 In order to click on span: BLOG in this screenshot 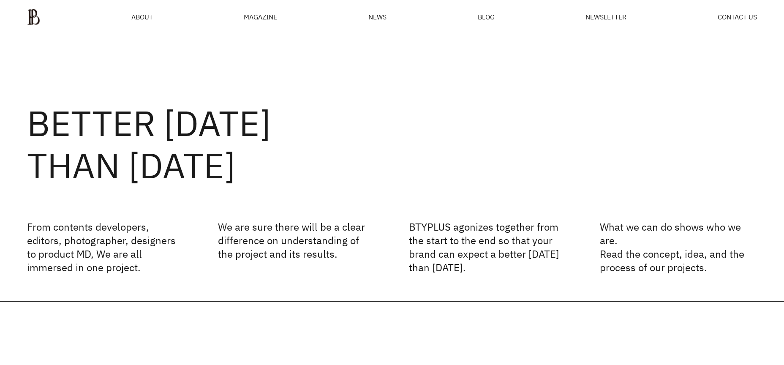, I will do `click(486, 17)`.